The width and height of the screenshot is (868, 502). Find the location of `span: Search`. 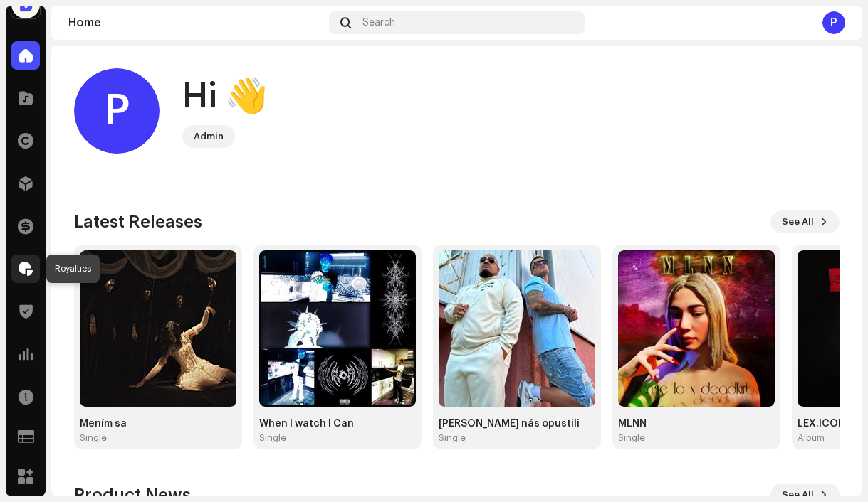

span: Search is located at coordinates (379, 23).